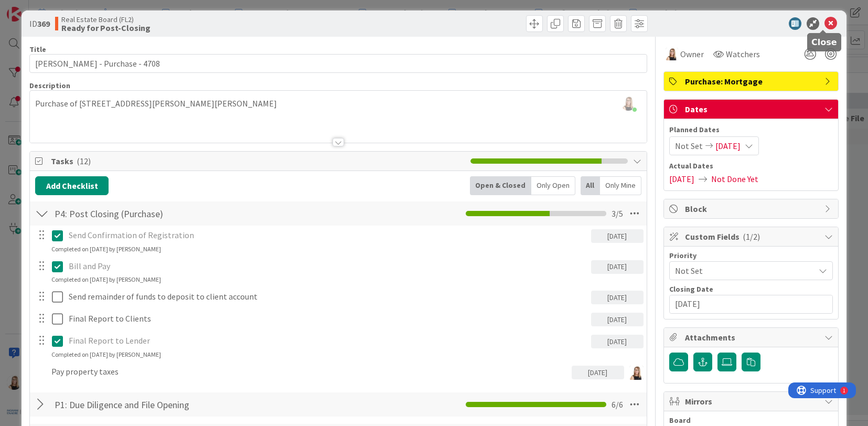 The height and width of the screenshot is (426, 868). What do you see at coordinates (328, 318) in the screenshot?
I see `p: Final Report to Clients` at bounding box center [328, 318].